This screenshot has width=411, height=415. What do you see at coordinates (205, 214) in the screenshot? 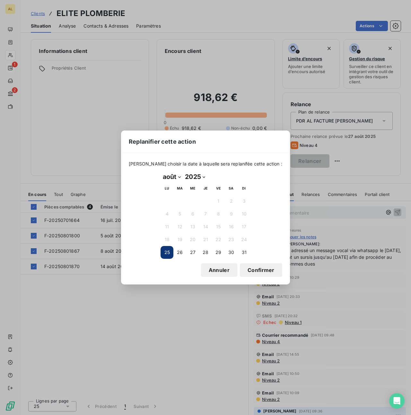
I see `button: 7` at bounding box center [205, 214].